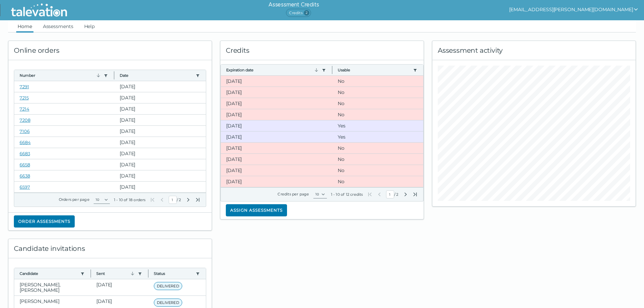  What do you see at coordinates (306, 13) in the screenshot?
I see `span: 2` at bounding box center [306, 13].